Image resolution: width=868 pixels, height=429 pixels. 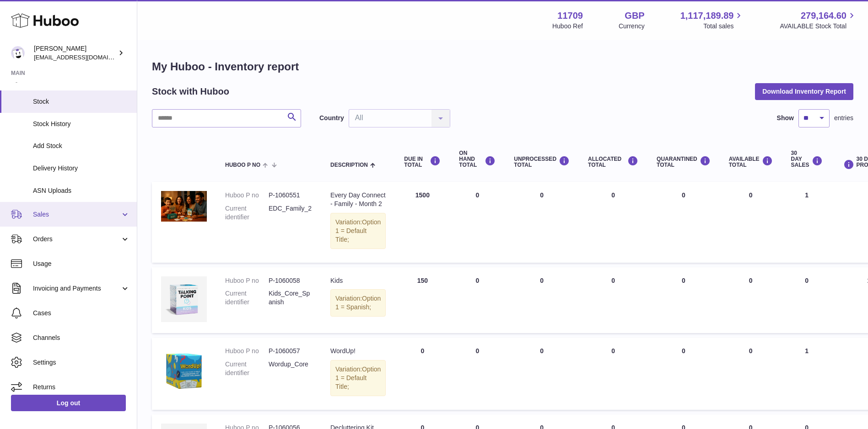 I want to click on div: ALLOCATED Total, so click(x=613, y=162).